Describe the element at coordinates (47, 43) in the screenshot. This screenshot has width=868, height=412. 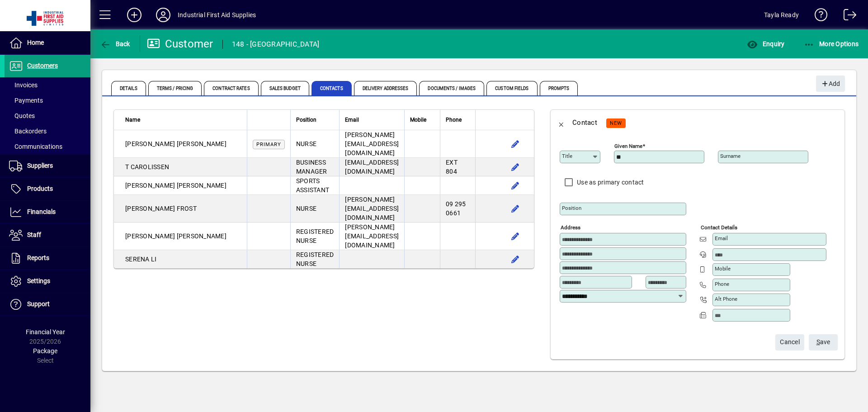
I see `a: Home` at that location.